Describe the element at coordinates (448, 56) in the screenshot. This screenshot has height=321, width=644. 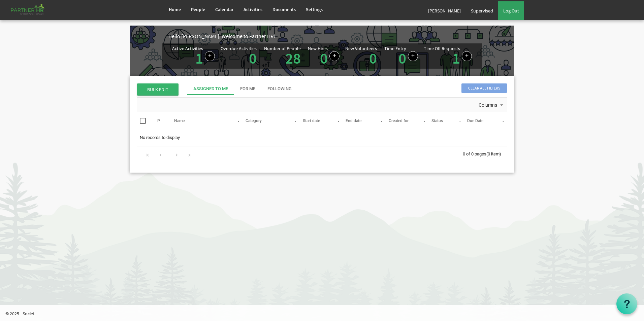
I see `div: Number of active time off requests` at that location.